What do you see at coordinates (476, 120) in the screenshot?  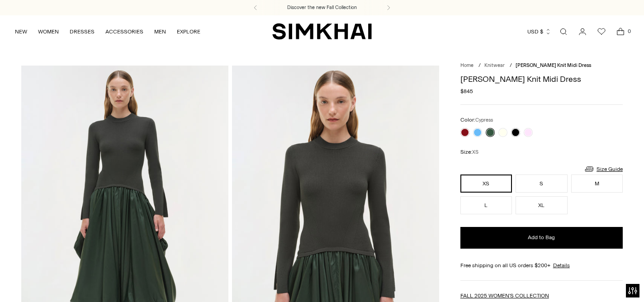 I see `label: Color:` at bounding box center [476, 120].